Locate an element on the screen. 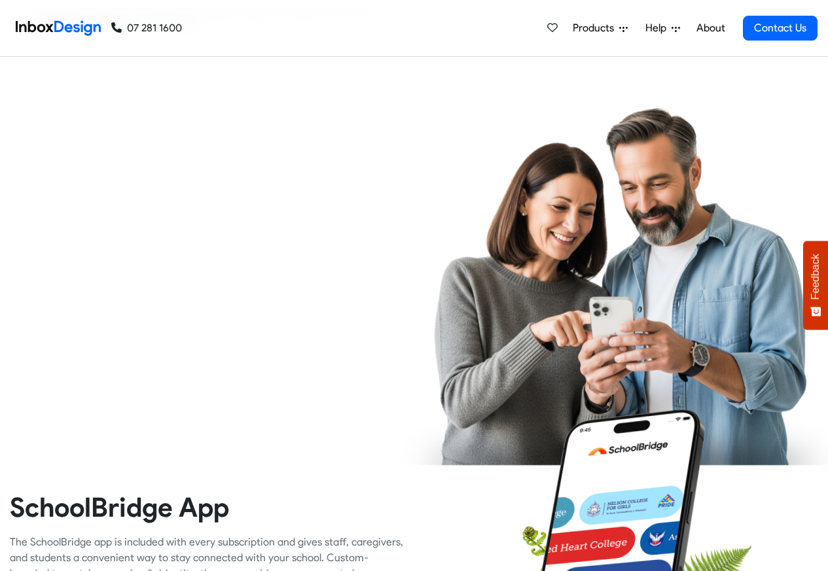  heading: SchoolBridge App is located at coordinates (207, 507).